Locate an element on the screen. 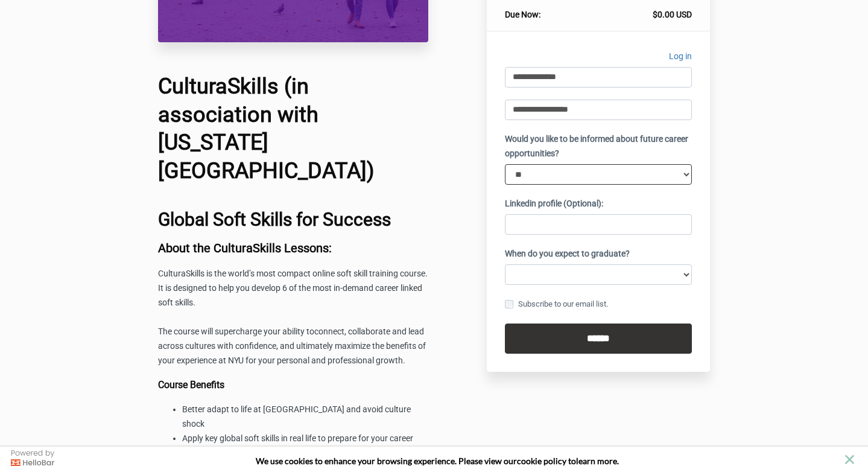 This screenshot has height=472, width=868. h3: About the CulturaSkills Lessons: is located at coordinates (294, 248).